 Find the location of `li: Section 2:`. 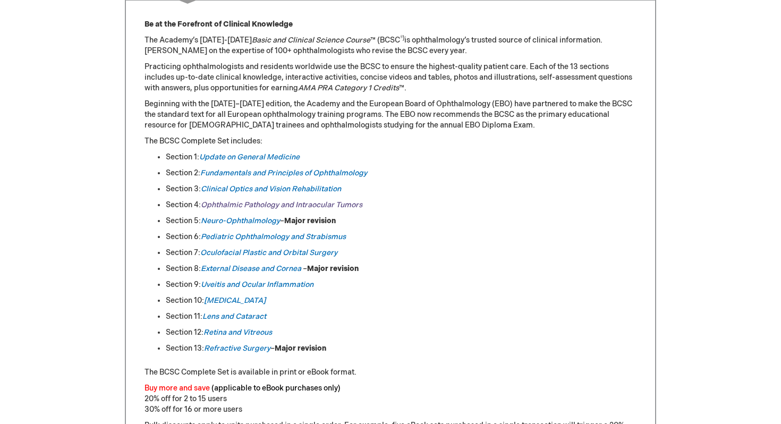

li: Section 2: is located at coordinates (401, 173).